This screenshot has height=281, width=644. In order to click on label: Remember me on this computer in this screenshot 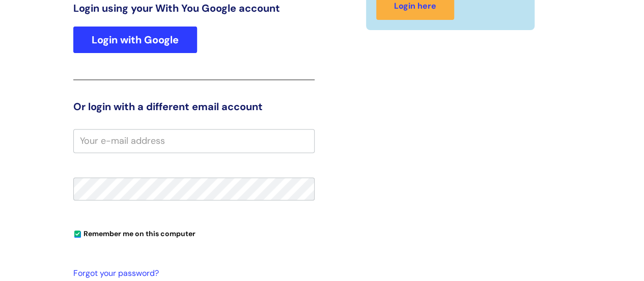, I will do `click(135, 232)`.